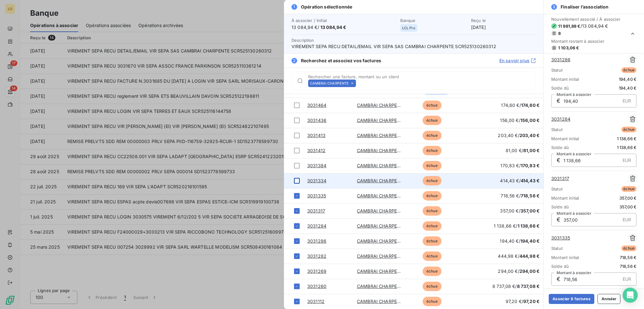 The width and height of the screenshot is (644, 309). What do you see at coordinates (586, 41) in the screenshot?
I see `span: Montant restant à associer` at bounding box center [586, 41].